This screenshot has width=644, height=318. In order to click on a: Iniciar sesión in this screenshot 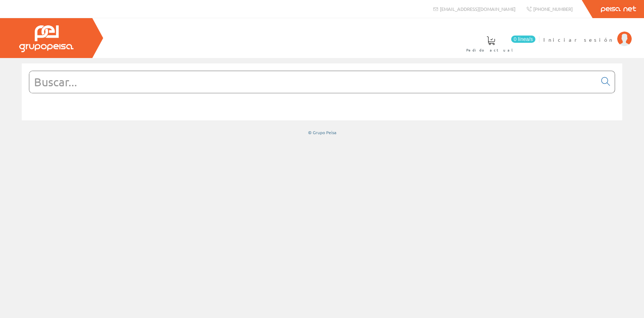, I will do `click(587, 33)`.